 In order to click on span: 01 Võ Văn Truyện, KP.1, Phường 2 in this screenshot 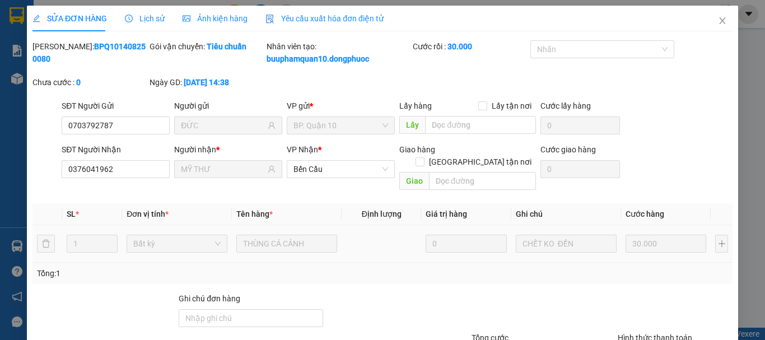, I will do `click(121, 40)`.